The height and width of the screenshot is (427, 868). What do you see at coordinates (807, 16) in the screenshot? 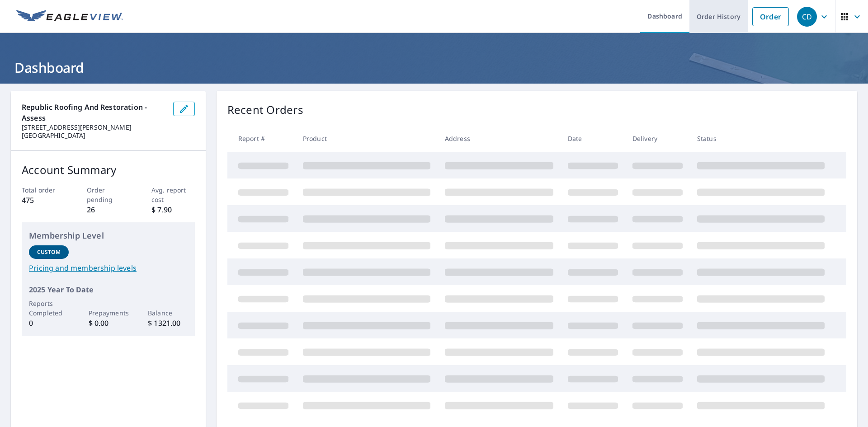
I see `div: CD` at bounding box center [807, 16].